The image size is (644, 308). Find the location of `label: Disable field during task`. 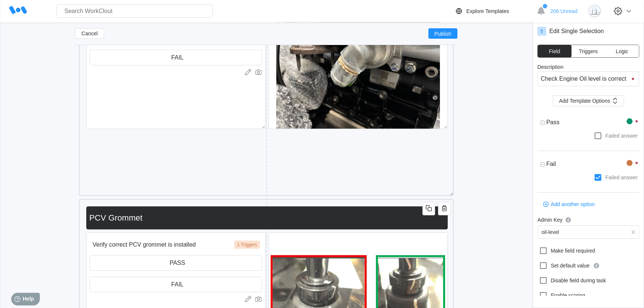

label: Disable field during task is located at coordinates (589, 280).